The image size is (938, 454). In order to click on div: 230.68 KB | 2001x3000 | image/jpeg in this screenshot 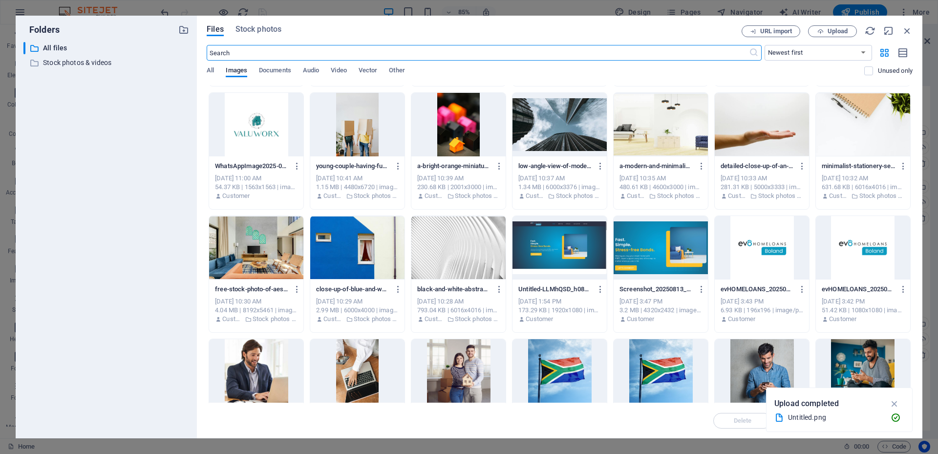, I will do `click(458, 187)`.